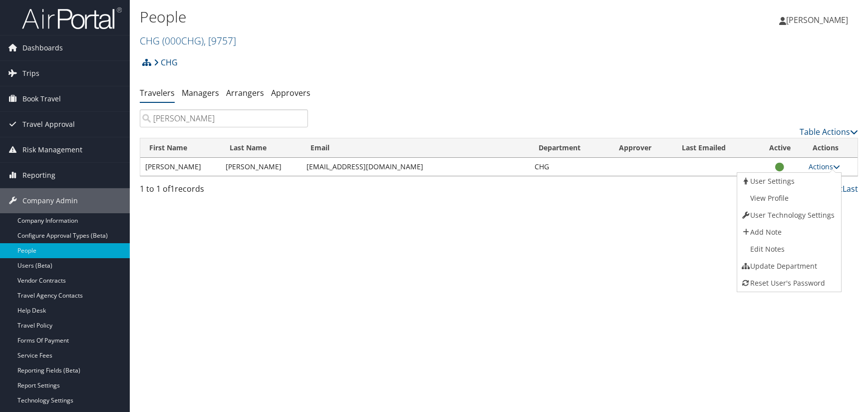  Describe the element at coordinates (642, 148) in the screenshot. I see `th: Approver` at that location.